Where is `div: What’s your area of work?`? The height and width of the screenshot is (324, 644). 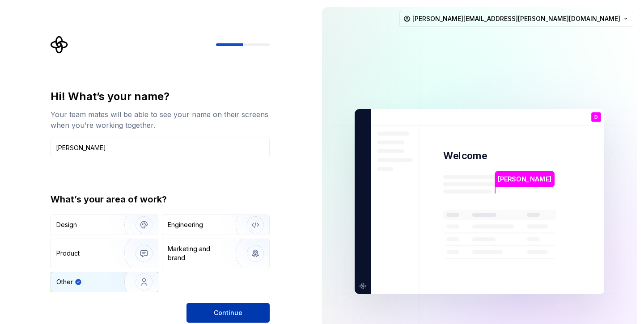
div: What’s your area of work? is located at coordinates (160, 200).